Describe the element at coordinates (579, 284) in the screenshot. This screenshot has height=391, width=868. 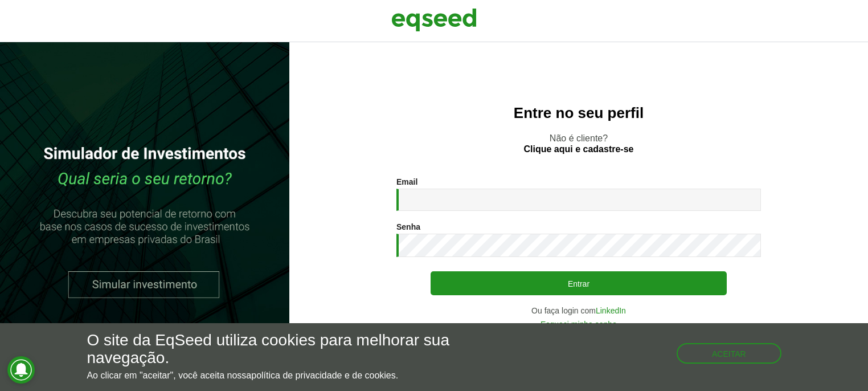
I see `button: Entrar` at that location.